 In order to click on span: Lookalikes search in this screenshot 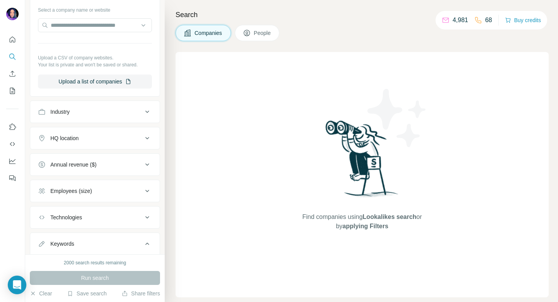, I will do `click(390, 216)`.